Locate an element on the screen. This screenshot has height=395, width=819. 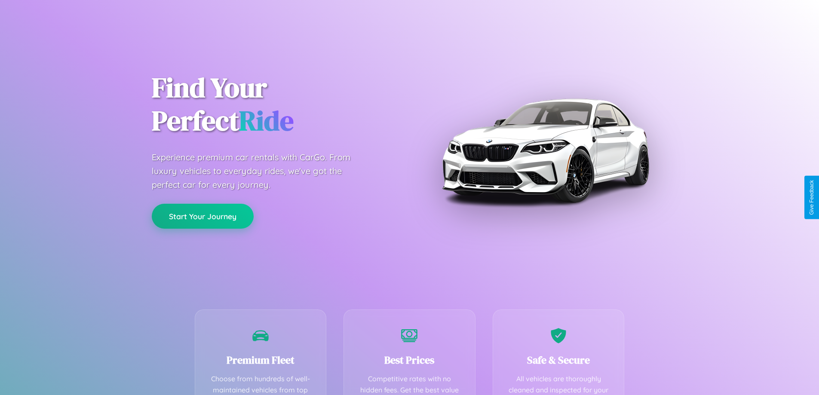
h3: Best Prices is located at coordinates (409, 360).